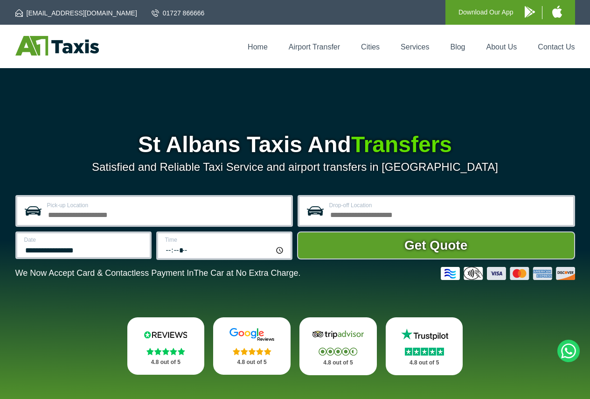  Describe the element at coordinates (338, 346) in the screenshot. I see `a: Tripadvisor Stars 4.8 out of 5` at that location.